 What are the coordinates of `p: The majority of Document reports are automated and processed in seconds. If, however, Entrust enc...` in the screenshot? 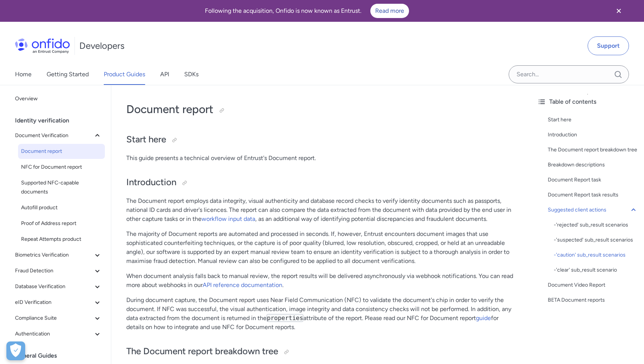 It's located at (322, 248).